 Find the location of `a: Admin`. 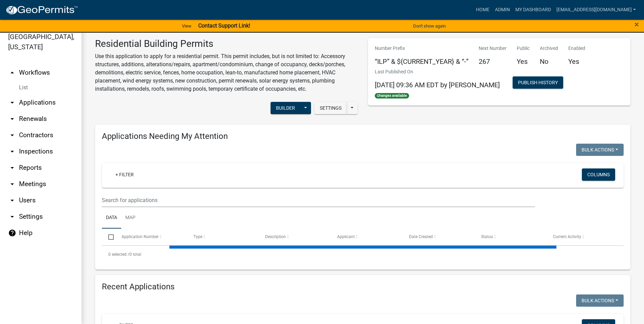

a: Admin is located at coordinates (502, 10).